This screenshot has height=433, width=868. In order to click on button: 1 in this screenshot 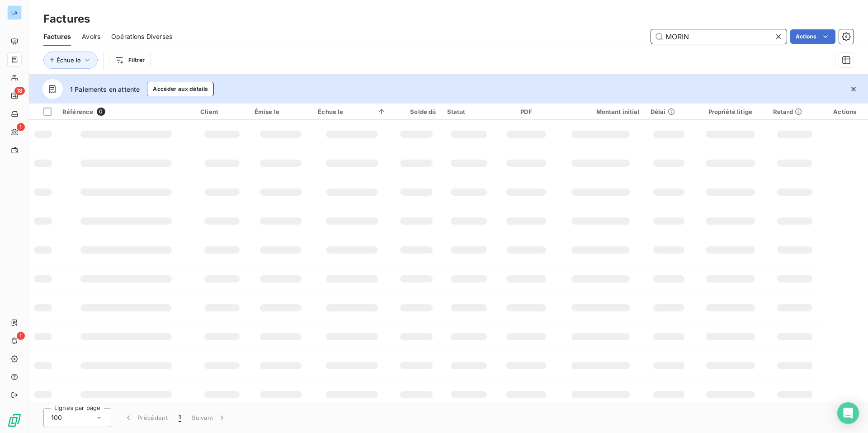, I will do `click(179, 417)`.